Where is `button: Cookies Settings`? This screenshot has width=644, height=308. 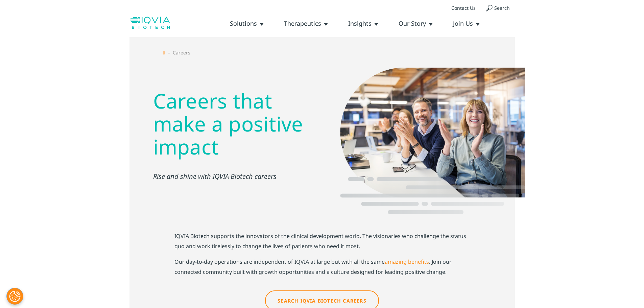
button: Cookies Settings is located at coordinates (15, 296).